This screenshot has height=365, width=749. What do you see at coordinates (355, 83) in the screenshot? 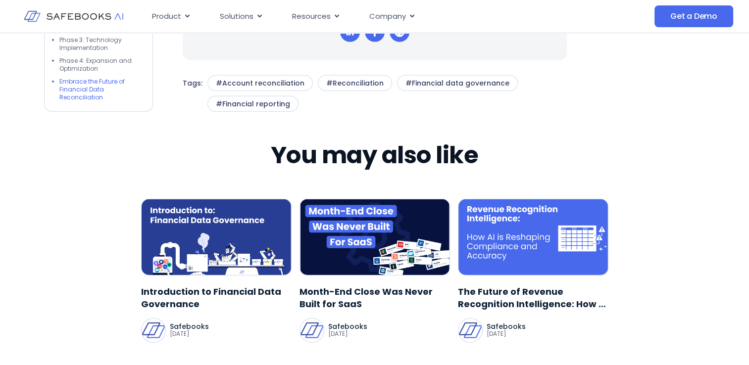
I see `p: #Reconciliation` at bounding box center [355, 83].